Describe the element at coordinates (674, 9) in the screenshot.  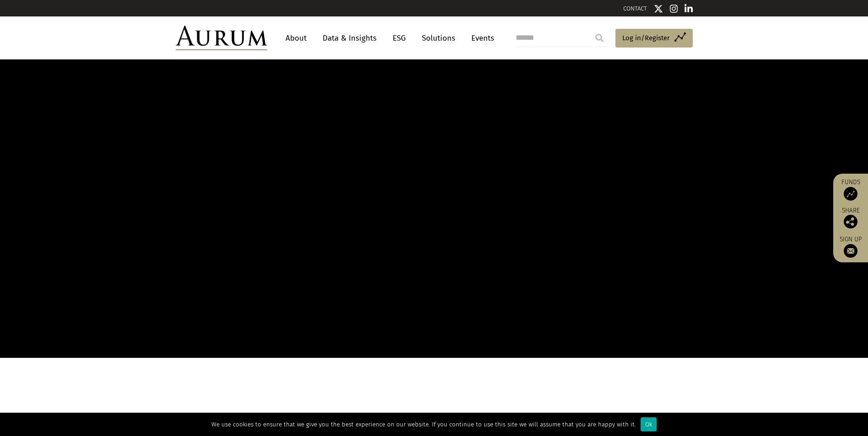
I see `img: Instagram icon` at that location.